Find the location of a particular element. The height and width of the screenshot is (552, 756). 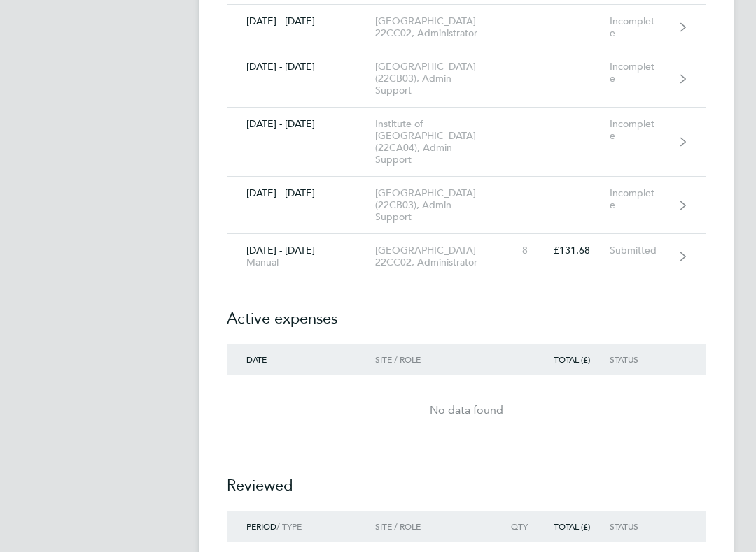

div: Qty is located at coordinates (524, 527).